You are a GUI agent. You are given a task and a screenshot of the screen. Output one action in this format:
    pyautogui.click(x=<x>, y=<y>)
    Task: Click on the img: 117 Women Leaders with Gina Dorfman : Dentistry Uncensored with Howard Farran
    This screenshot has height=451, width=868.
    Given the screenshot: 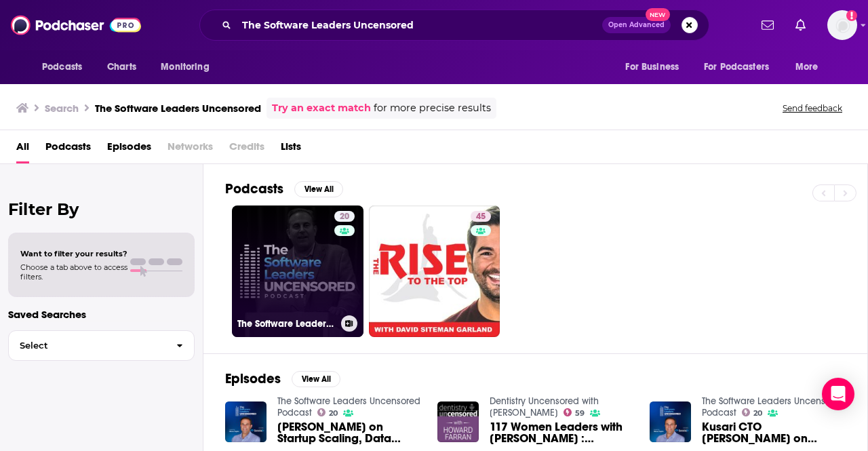 What is the action you would take?
    pyautogui.click(x=458, y=422)
    